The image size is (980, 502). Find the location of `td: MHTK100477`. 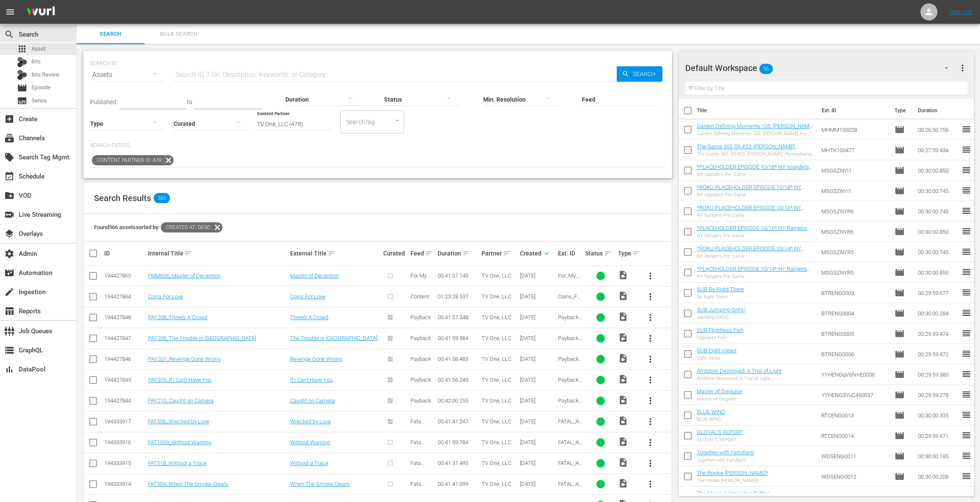

td: MHTK100477 is located at coordinates (854, 150).